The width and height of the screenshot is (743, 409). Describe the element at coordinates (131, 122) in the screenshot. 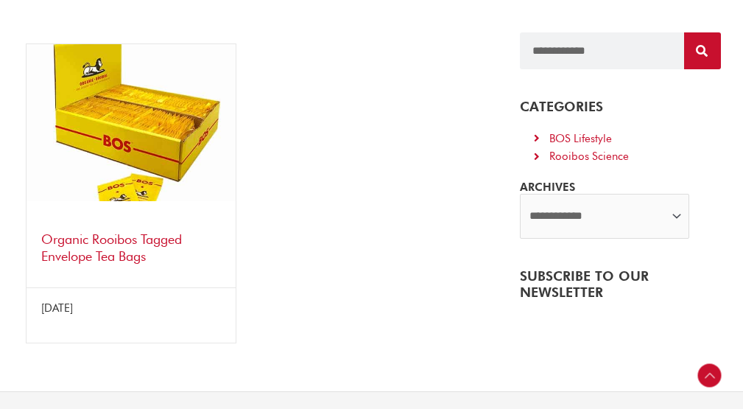

I see `img: Organic Rooibos tea` at that location.